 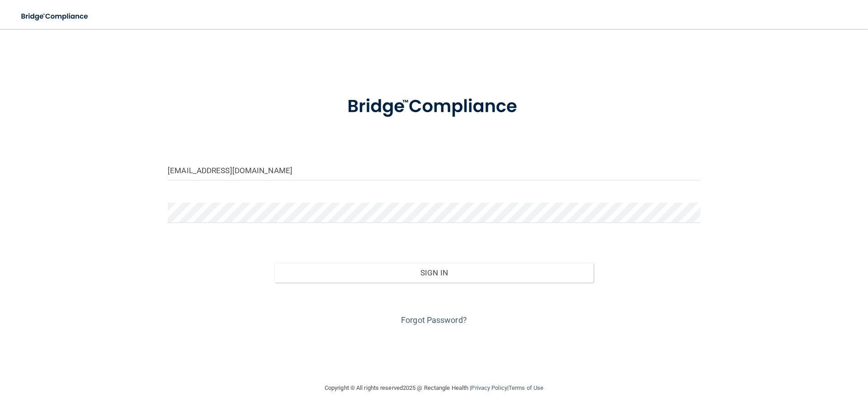 What do you see at coordinates (434, 272) in the screenshot?
I see `button: Sign In` at bounding box center [434, 272].